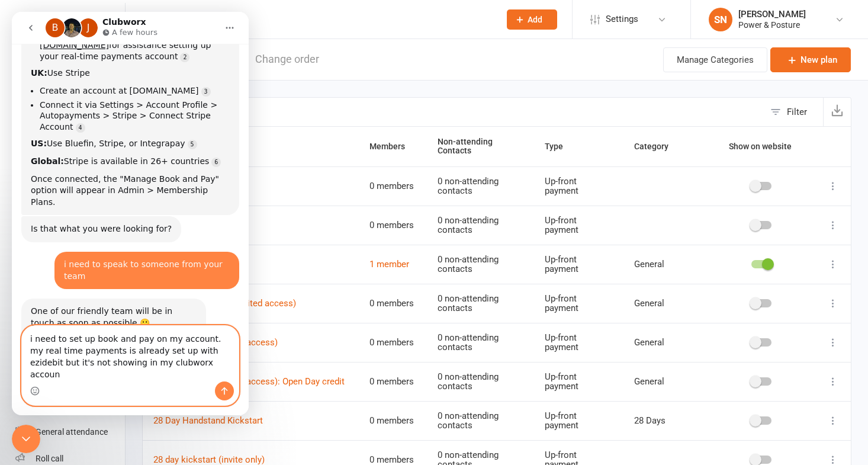  What do you see at coordinates (113, 10) in the screenshot?
I see `h1: Clubworx` at bounding box center [113, 10].